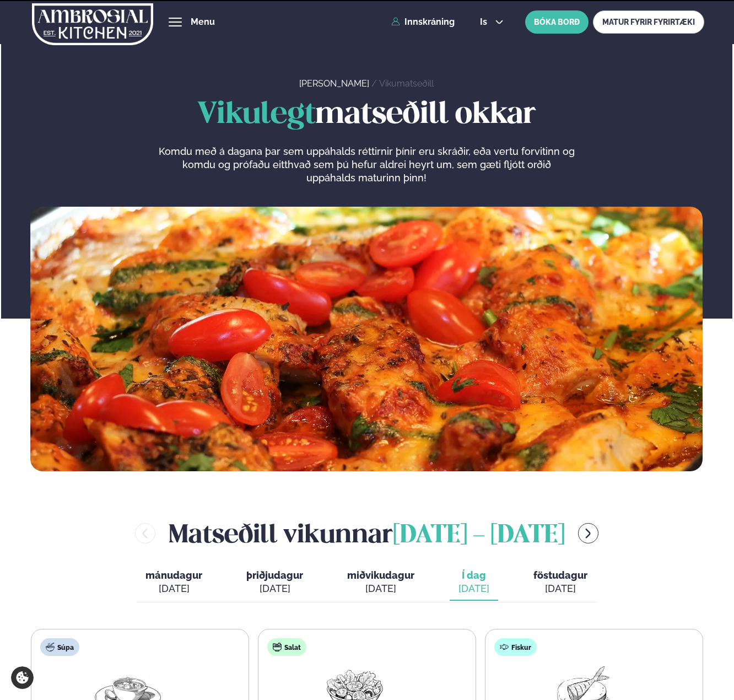 The width and height of the screenshot is (734, 700). What do you see at coordinates (504, 647) in the screenshot?
I see `img: fish.svg` at bounding box center [504, 647].